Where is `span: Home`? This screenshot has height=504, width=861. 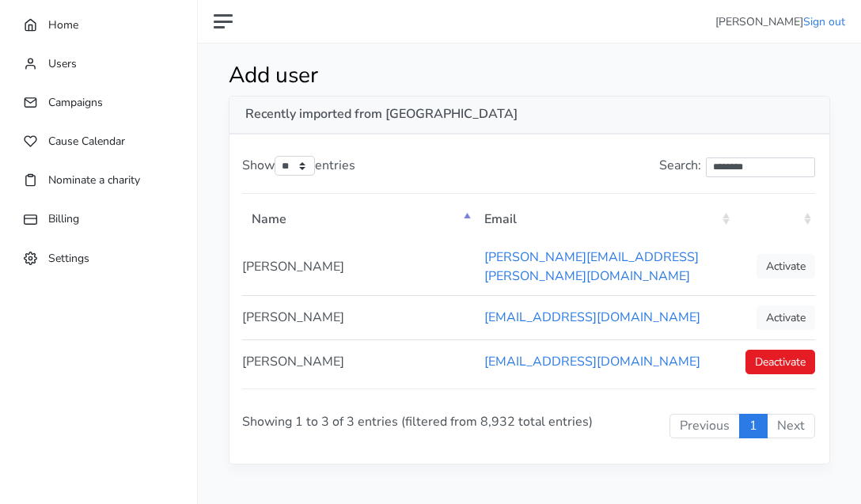
span: Home is located at coordinates (63, 24).